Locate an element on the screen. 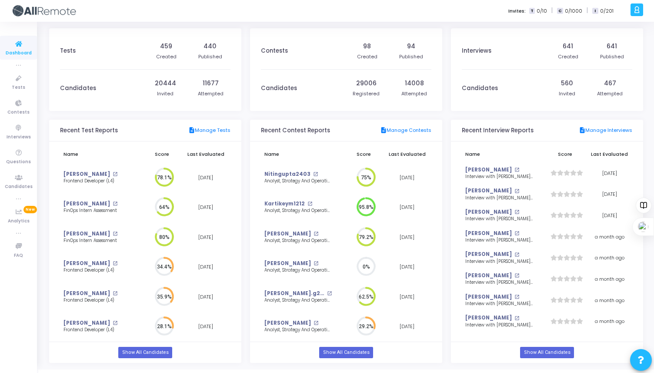 This screenshot has width=654, height=373. a: Manage Contests is located at coordinates (406, 130).